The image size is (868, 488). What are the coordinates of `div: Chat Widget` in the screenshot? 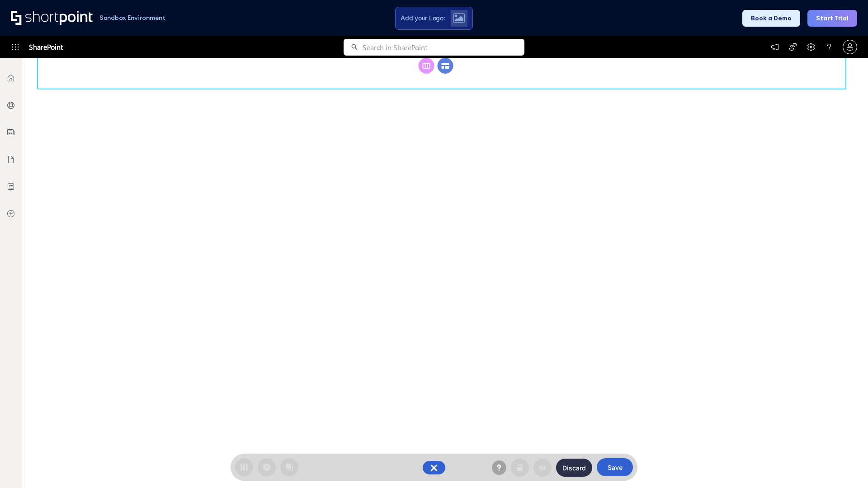 It's located at (845, 466).